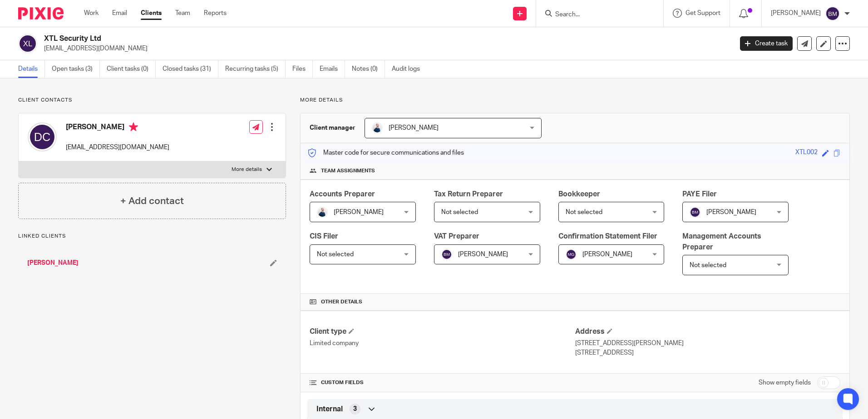 The width and height of the screenshot is (868, 419). Describe the element at coordinates (190, 69) in the screenshot. I see `a: Closed tasks (31)` at that location.